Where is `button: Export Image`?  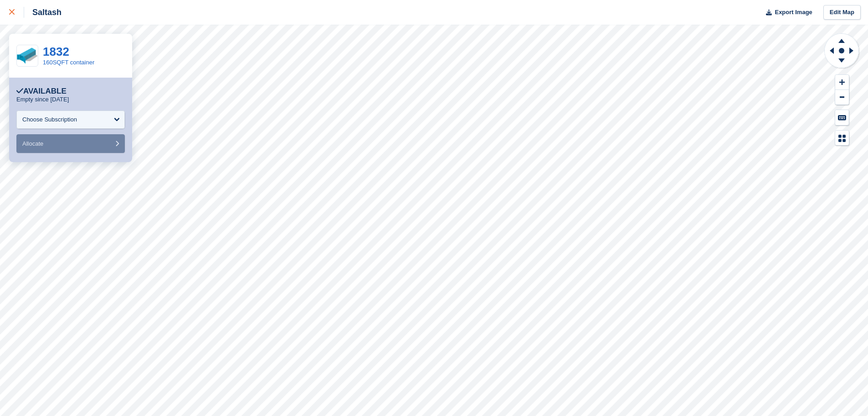 button: Export Image is located at coordinates (787, 12).